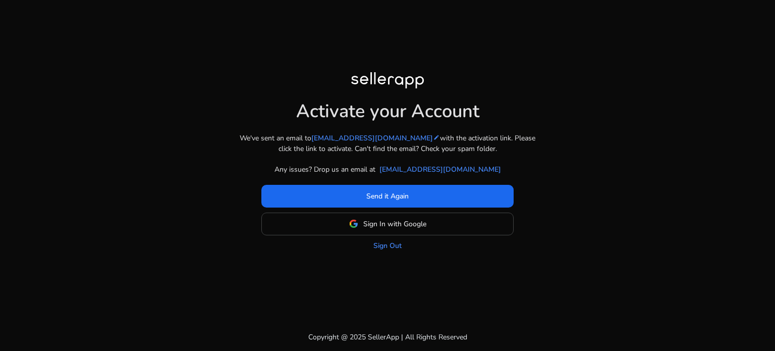 This screenshot has width=775, height=351. What do you see at coordinates (394, 223) in the screenshot?
I see `span: Sign In with Google` at bounding box center [394, 223].